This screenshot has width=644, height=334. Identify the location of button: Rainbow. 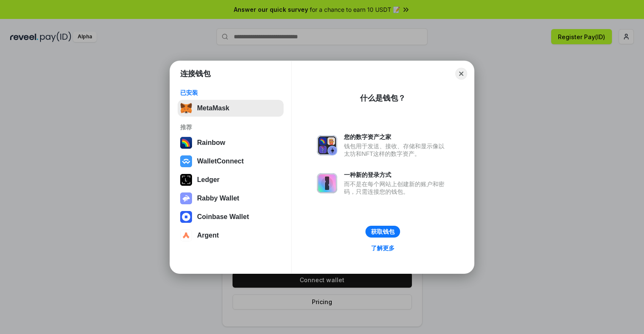
(230, 143).